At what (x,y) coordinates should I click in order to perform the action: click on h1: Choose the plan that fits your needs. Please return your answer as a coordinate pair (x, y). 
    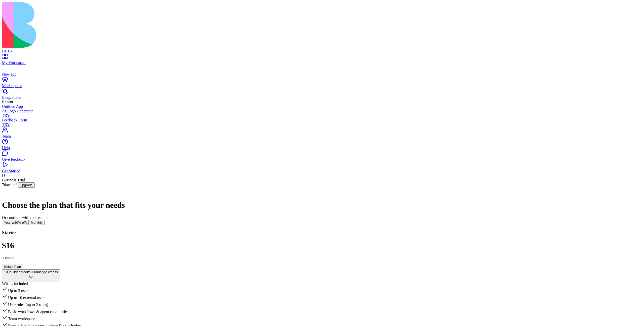
    Looking at the image, I should click on (322, 205).